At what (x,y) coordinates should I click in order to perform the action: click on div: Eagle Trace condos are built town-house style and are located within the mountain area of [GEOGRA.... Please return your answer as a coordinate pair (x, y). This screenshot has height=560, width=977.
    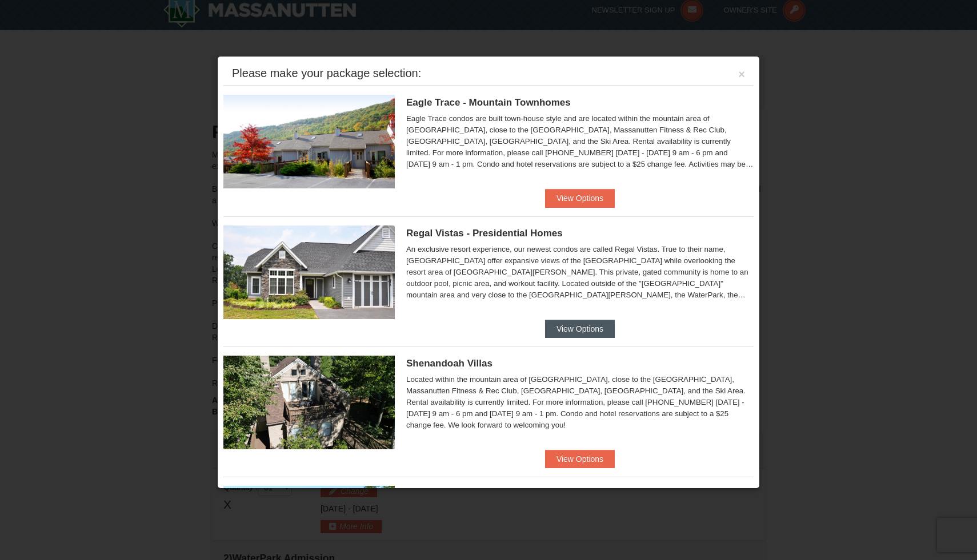
    Looking at the image, I should click on (580, 142).